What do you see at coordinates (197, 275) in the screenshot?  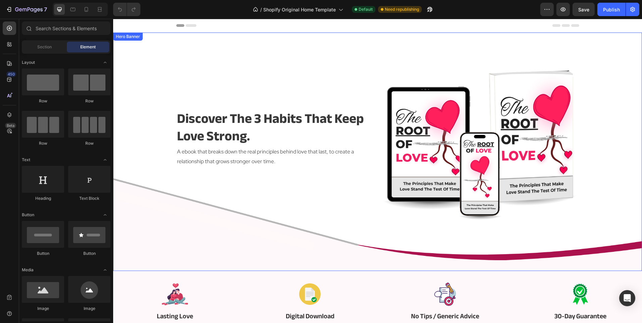 I see `img: root_31.png` at bounding box center [197, 275].